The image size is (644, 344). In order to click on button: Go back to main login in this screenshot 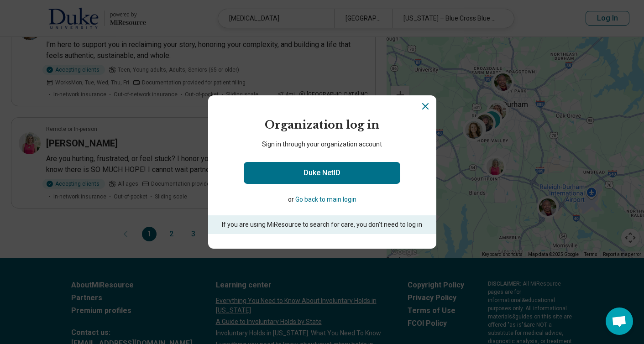, I will do `click(326, 199)`.